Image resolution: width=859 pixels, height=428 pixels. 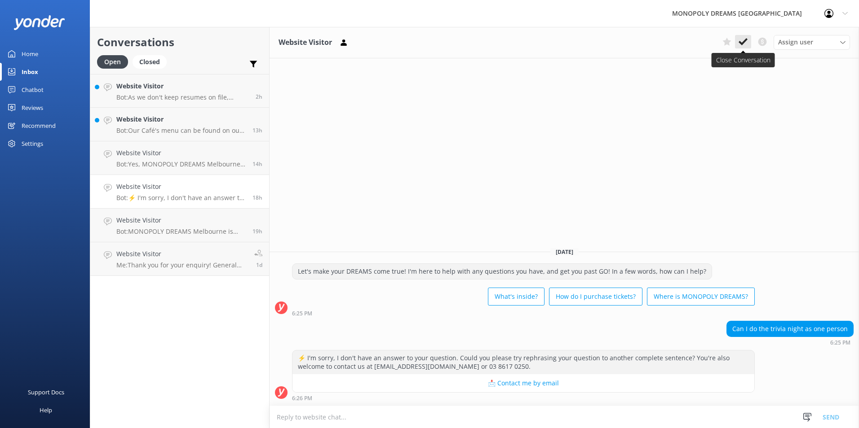 What do you see at coordinates (516, 297) in the screenshot?
I see `button: What's inside?` at bounding box center [516, 297].